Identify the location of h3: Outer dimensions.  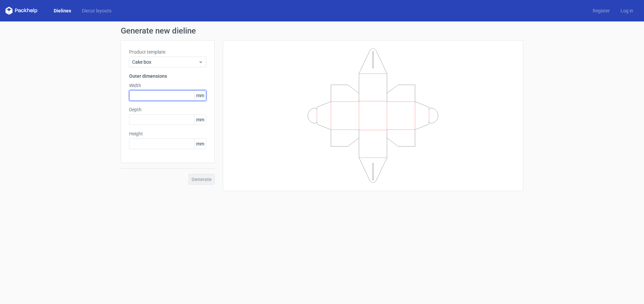
(168, 76).